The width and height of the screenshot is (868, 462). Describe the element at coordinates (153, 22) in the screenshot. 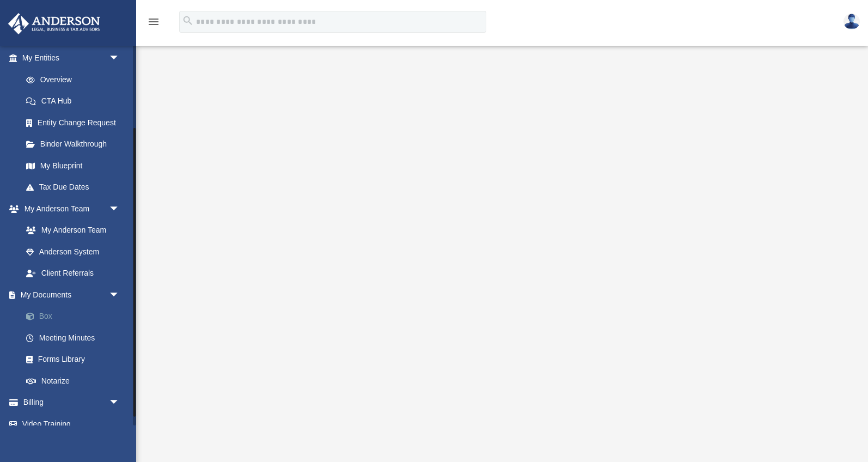

I see `i: menu` at that location.